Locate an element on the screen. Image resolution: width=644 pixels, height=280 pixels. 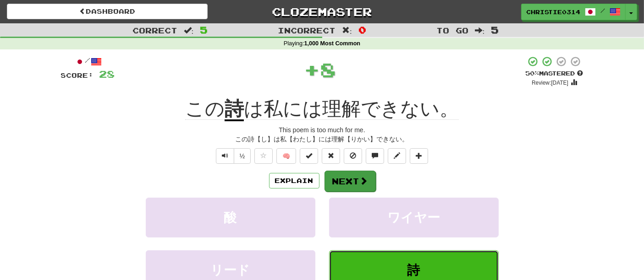
span: 酸 is located at coordinates (231, 217).